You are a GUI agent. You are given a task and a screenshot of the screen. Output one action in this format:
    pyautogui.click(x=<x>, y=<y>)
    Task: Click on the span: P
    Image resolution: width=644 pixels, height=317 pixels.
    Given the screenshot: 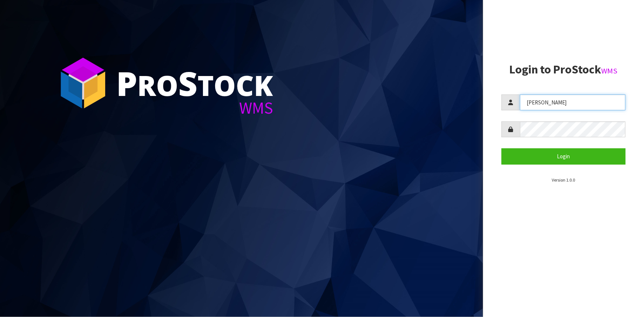 What is the action you would take?
    pyautogui.click(x=127, y=83)
    